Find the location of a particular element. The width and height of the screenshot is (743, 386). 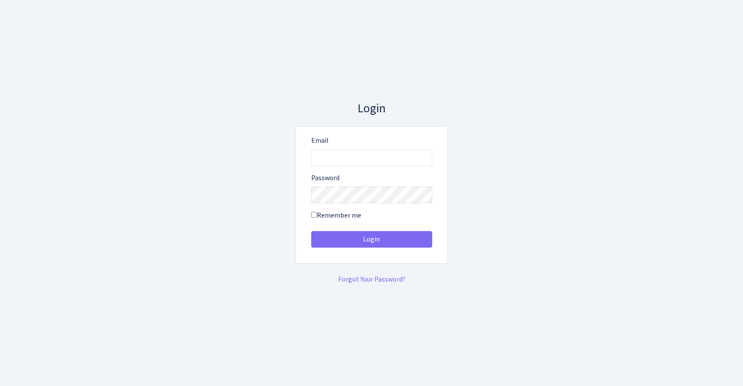

label: Remember me is located at coordinates (336, 215).